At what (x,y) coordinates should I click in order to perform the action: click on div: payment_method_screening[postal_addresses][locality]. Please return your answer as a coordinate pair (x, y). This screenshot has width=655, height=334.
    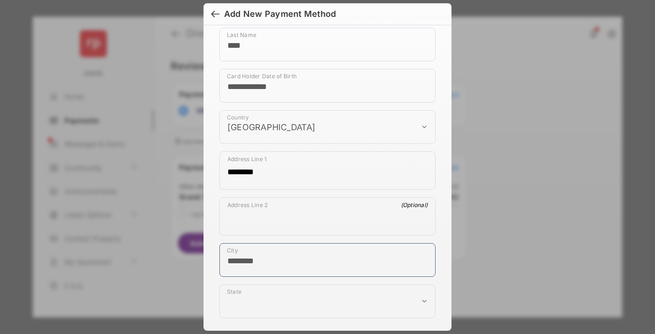
    Looking at the image, I should click on (328, 260).